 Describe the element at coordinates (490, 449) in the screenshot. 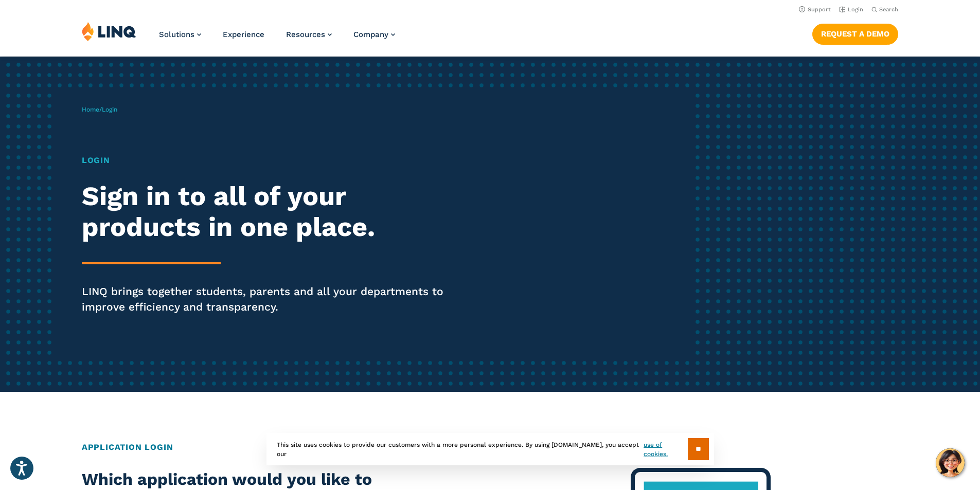

I see `div: This site uses cookies to provide our customers with a more personal experience. By using [DOMAIN...` at that location.